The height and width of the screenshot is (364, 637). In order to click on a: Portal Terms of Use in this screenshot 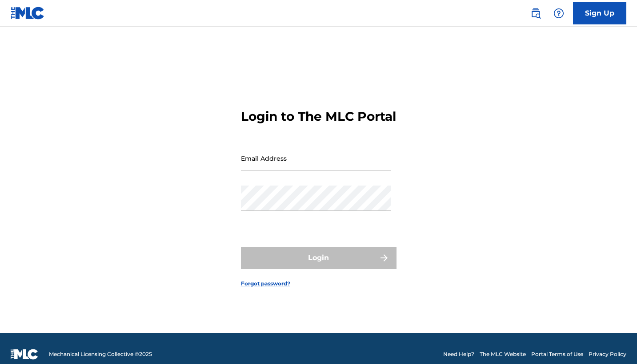, I will do `click(557, 355)`.